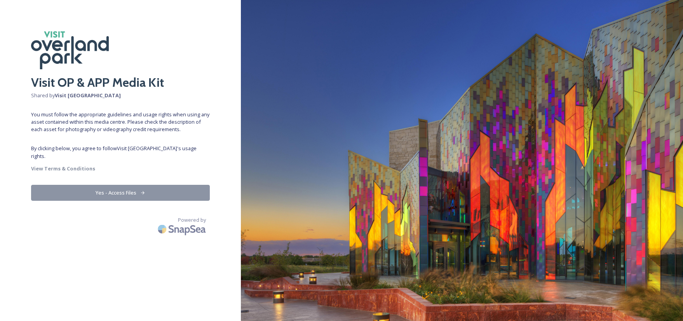  I want to click on strong: View Terms & Conditions, so click(63, 168).